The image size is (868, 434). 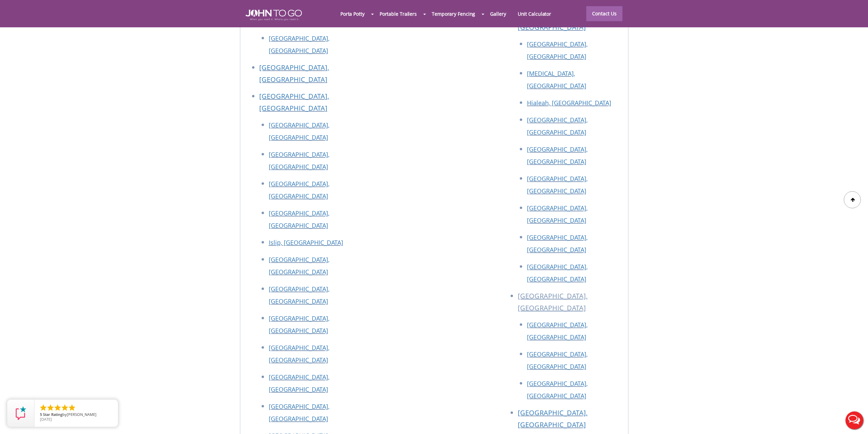 I want to click on a: Contact Us, so click(x=604, y=14).